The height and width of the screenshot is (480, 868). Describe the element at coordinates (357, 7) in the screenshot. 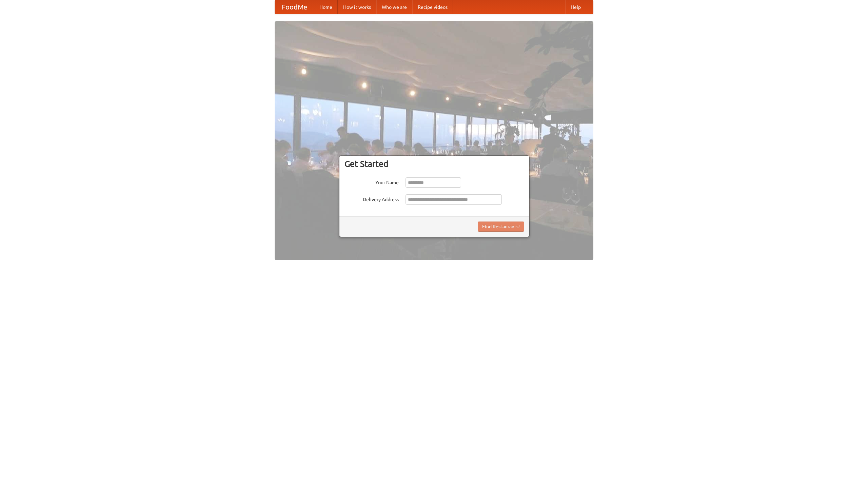

I see `a: How it works` at that location.